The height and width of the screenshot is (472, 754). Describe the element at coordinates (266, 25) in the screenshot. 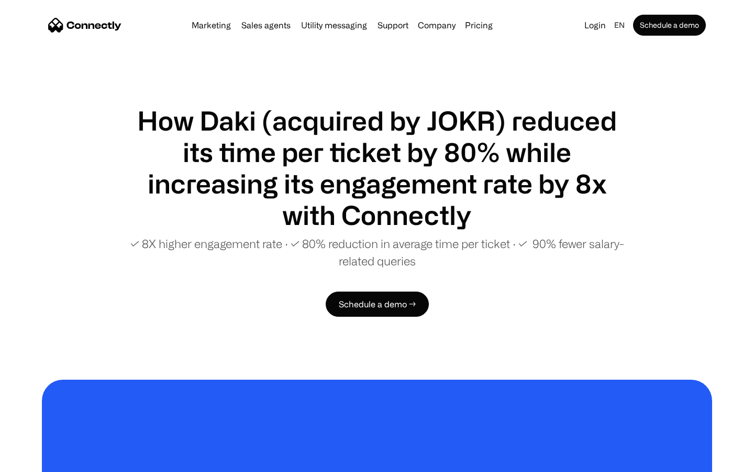

I see `a: Sales agents` at that location.